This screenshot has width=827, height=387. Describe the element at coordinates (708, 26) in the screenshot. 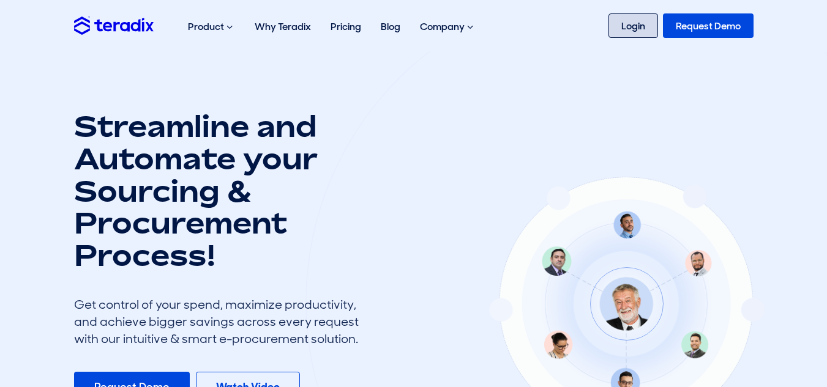

I see `a: Request Demo` at that location.